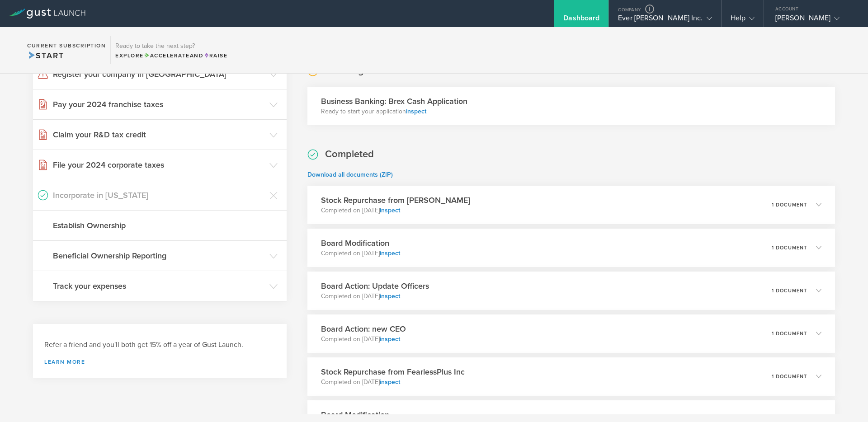 The width and height of the screenshot is (868, 422). I want to click on h3: Refer a friend and you'll both get 15% off a year of Gust Launch., so click(160, 345).